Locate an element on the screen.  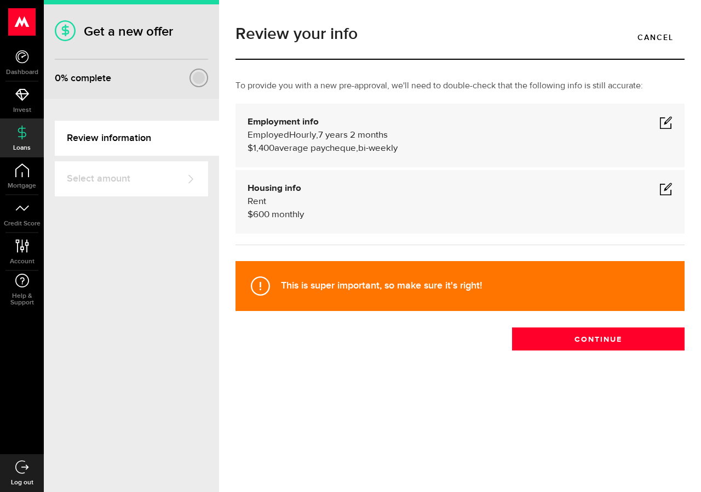
span: 0 is located at coordinates (58, 78).